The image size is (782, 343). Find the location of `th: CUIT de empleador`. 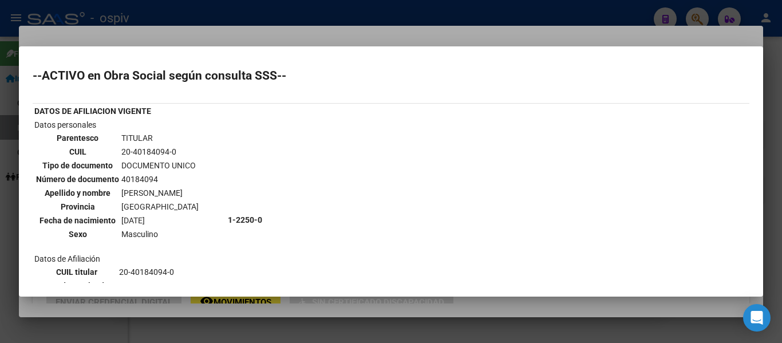

th: CUIT de empleador is located at coordinates (76, 286).